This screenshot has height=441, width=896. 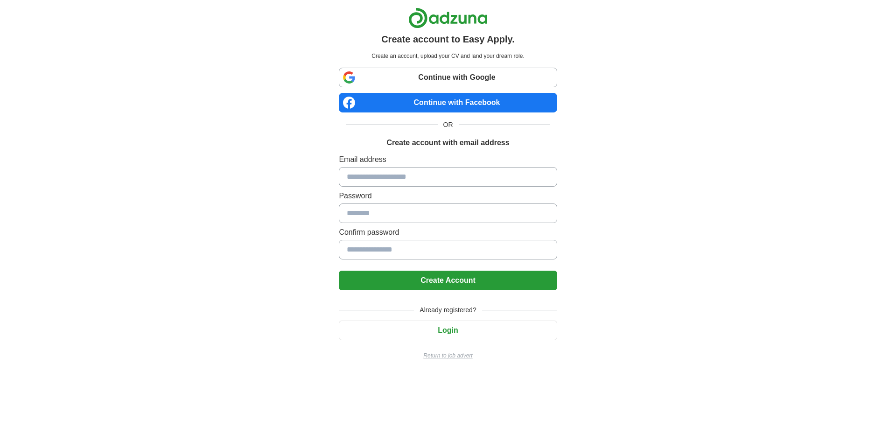 I want to click on label: Password, so click(x=447, y=196).